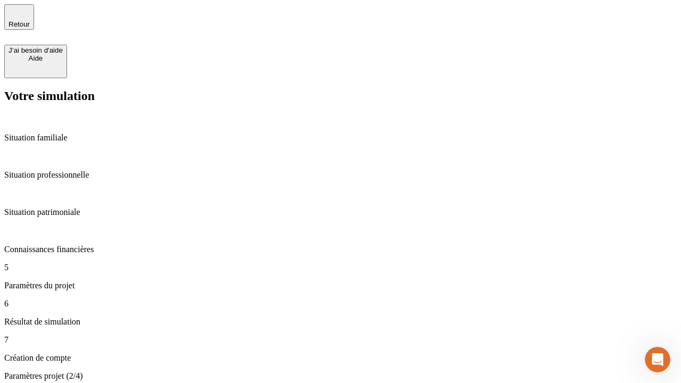 The height and width of the screenshot is (383, 681). I want to click on button: Retour, so click(19, 17).